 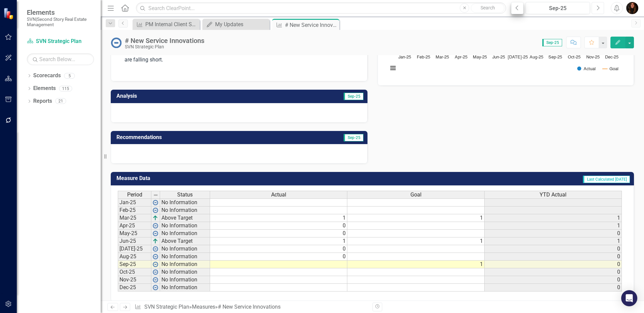 I want to click on input: Search Below..., so click(x=61, y=59).